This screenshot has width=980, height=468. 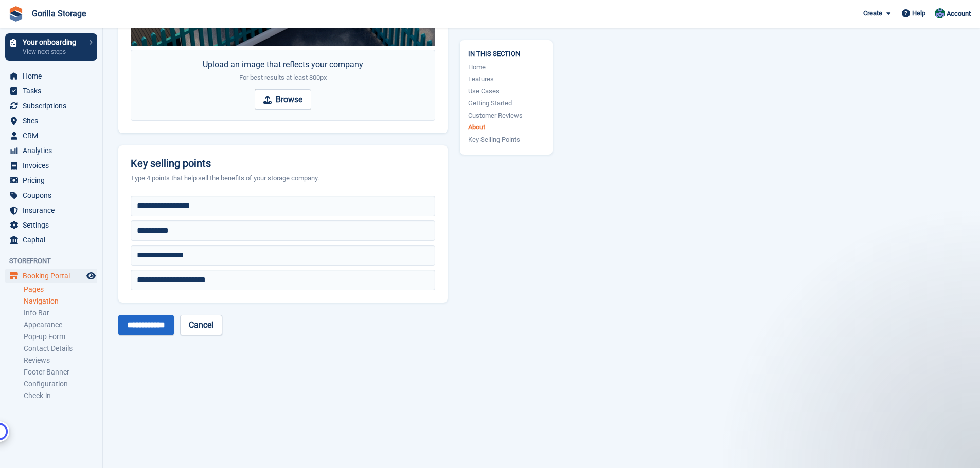 I want to click on a: Navigation, so click(x=60, y=301).